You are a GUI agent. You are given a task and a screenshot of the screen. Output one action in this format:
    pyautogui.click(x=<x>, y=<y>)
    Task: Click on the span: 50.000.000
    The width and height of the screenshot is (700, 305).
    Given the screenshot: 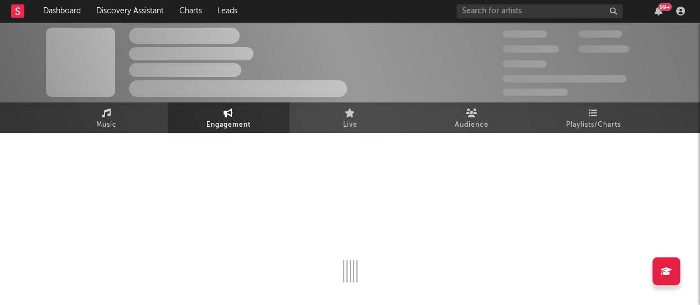 What is the action you would take?
    pyautogui.click(x=531, y=49)
    